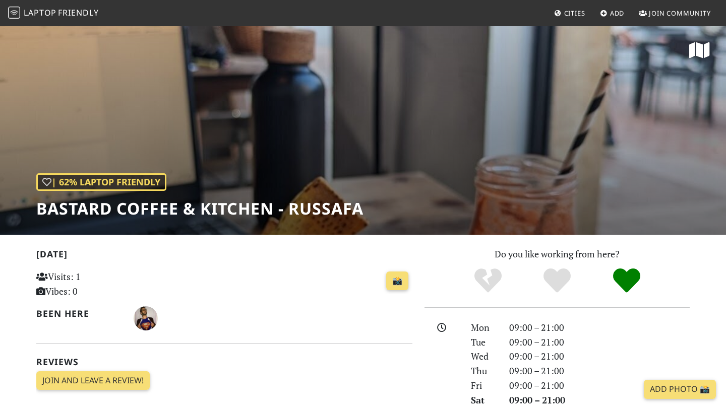 The image size is (726, 409). I want to click on img: LaptopFriendly, so click(14, 13).